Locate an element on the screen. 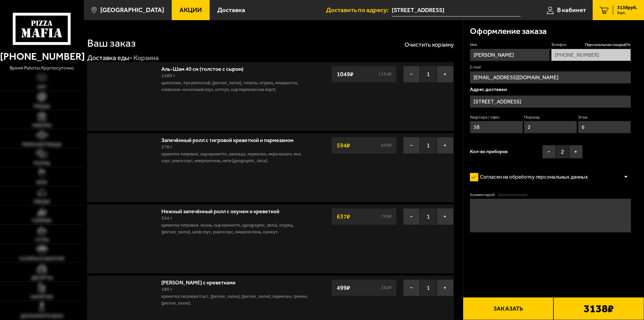 The image size is (644, 320). label: Комментарий is located at coordinates (551, 195).